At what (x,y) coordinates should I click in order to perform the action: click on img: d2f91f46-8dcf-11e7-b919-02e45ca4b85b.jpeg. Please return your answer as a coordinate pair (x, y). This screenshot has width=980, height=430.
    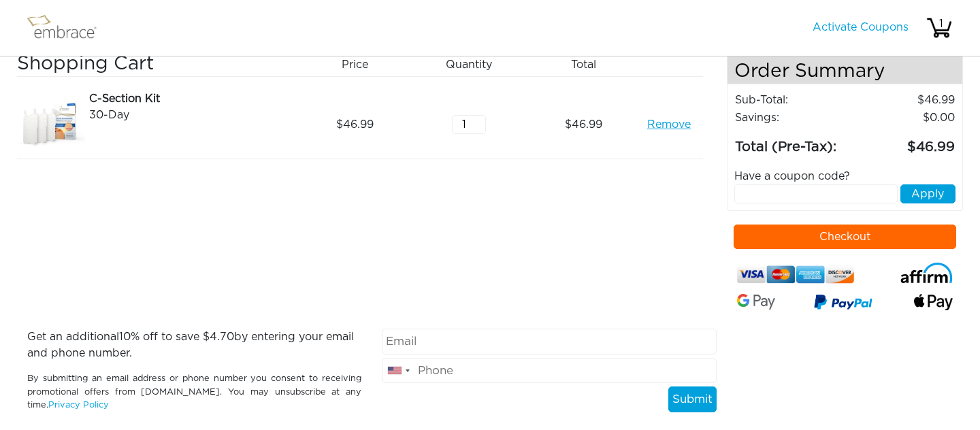
    Looking at the image, I should click on (51, 125).